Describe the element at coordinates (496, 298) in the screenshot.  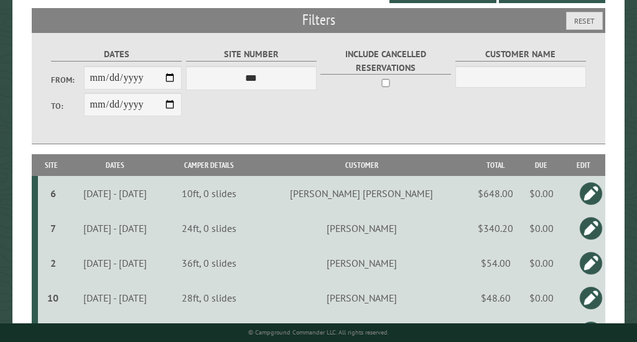
I see `td: $48.60` at that location.